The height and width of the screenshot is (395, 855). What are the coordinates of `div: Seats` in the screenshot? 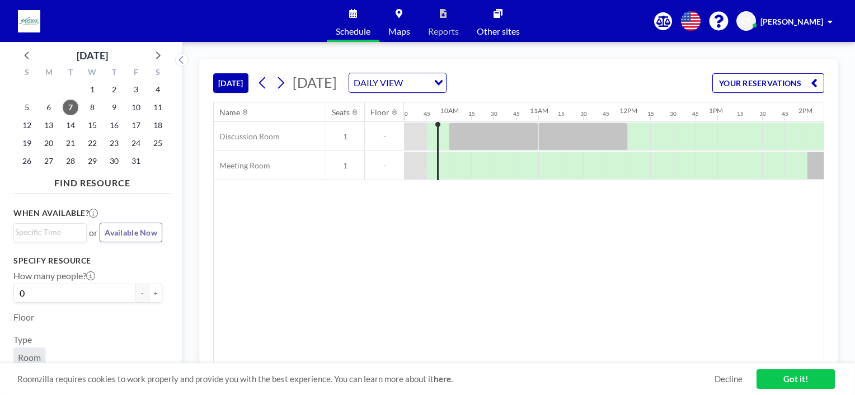 It's located at (341, 112).